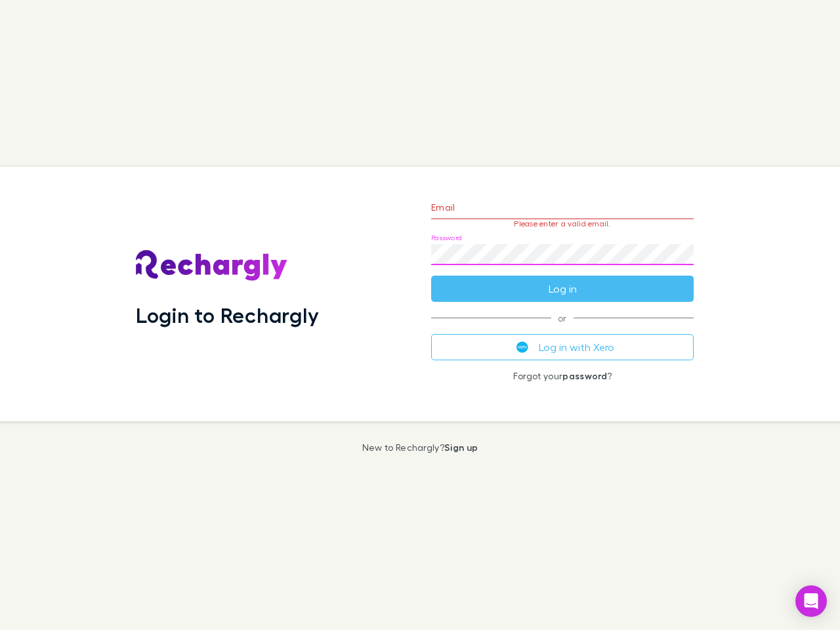 The height and width of the screenshot is (630, 840). I want to click on button: Log in with Xero, so click(562, 347).